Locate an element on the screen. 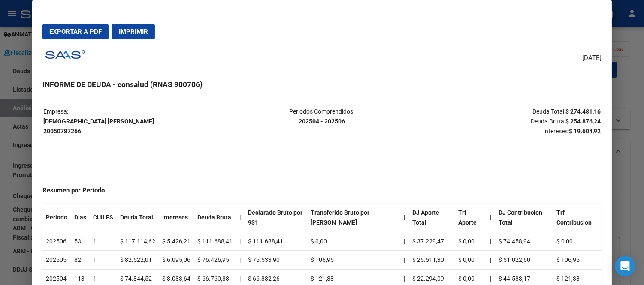  td: 202506 is located at coordinates (57, 241).